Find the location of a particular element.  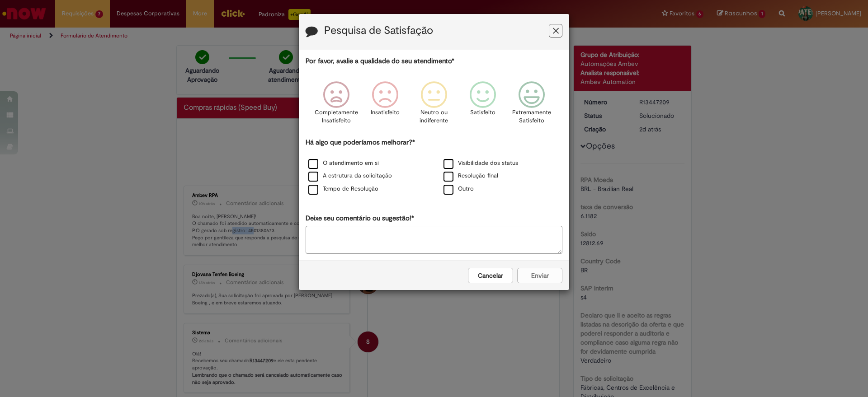

p: Insatisfeito is located at coordinates (385, 113).